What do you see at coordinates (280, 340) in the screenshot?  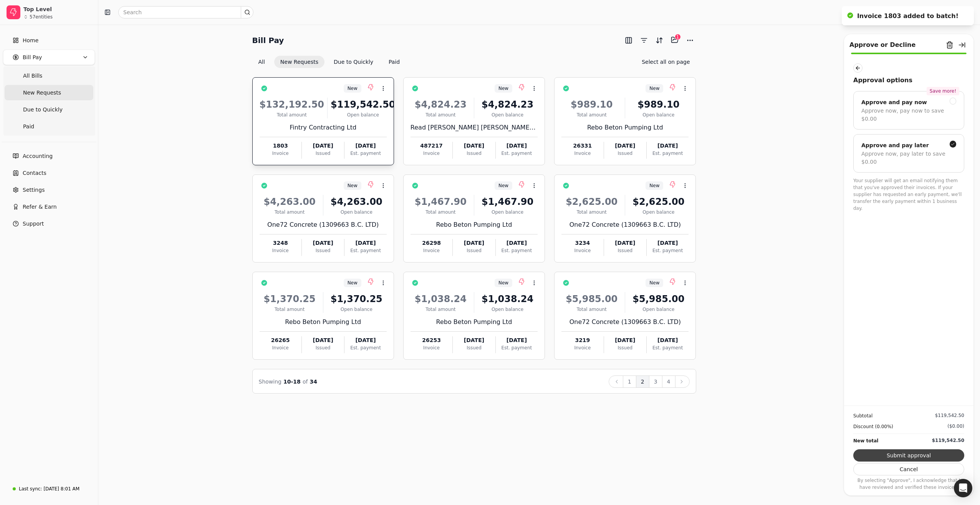 I see `div: 26265` at bounding box center [280, 340].